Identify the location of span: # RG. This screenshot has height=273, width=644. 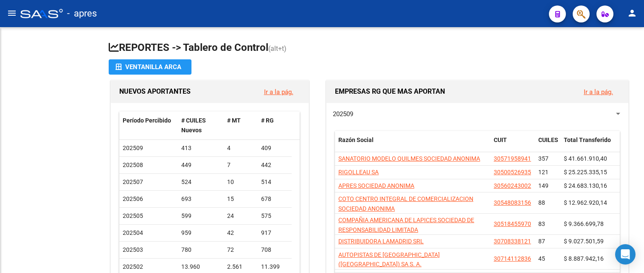
(268, 120).